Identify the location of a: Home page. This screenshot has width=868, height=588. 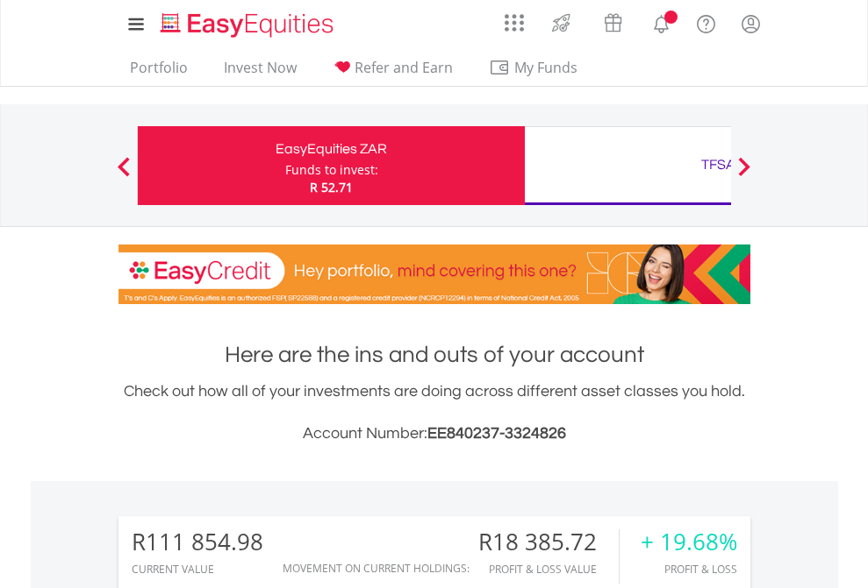
(246, 22).